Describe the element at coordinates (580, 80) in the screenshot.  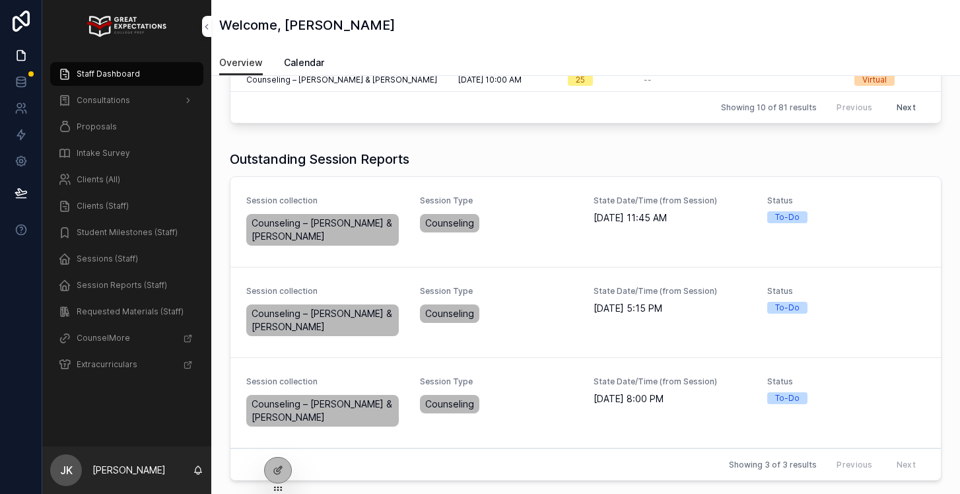
I see `div: 25` at that location.